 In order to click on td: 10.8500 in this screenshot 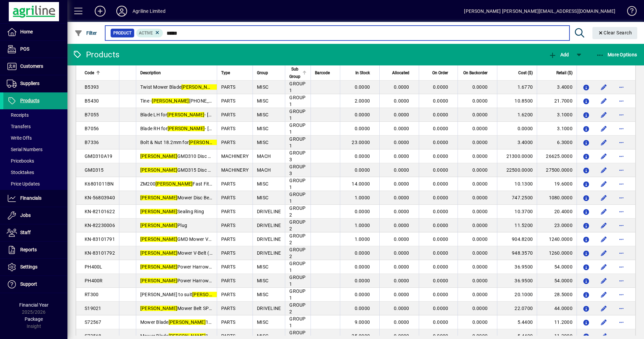, I will do `click(517, 101)`.